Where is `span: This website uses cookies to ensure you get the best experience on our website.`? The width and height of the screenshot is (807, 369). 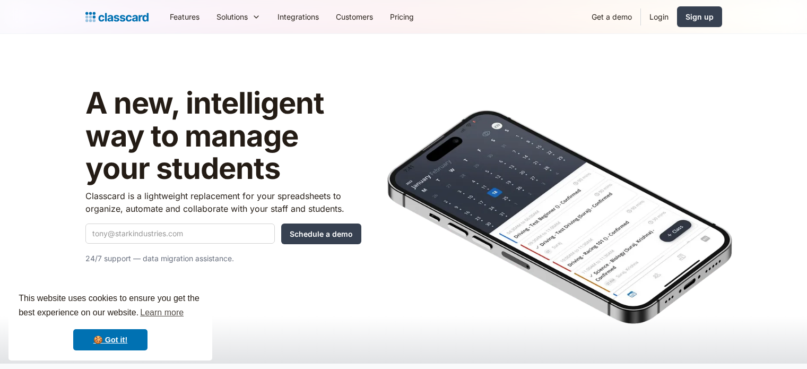
span: This website uses cookies to ensure you get the best experience on our website. is located at coordinates (110, 306).